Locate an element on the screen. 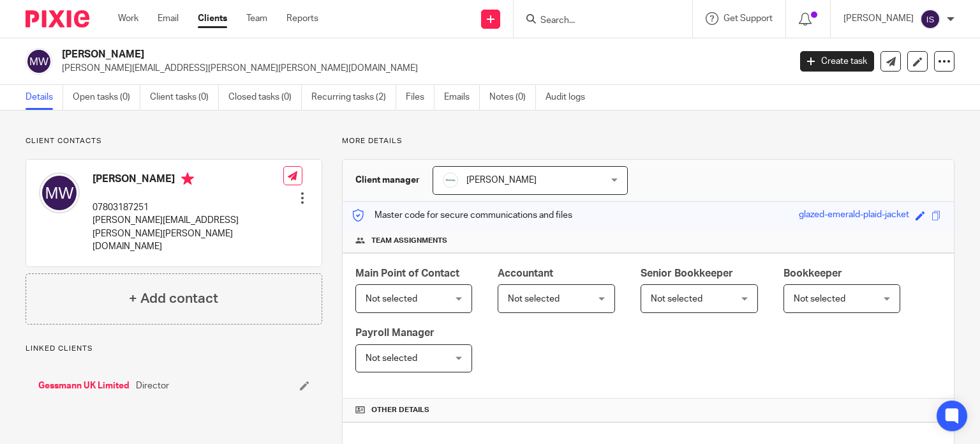  a: Client tasks (0) is located at coordinates (184, 97).